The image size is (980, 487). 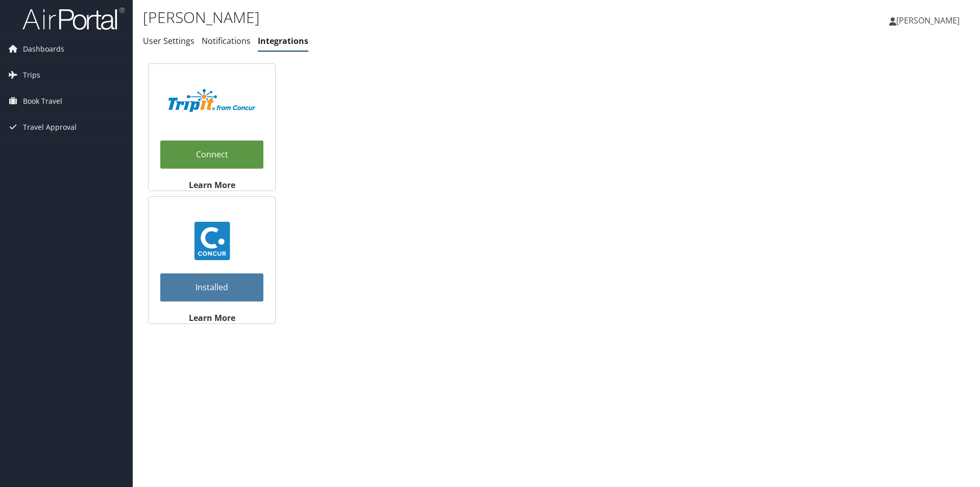 What do you see at coordinates (169, 41) in the screenshot?
I see `a: User Settings` at bounding box center [169, 41].